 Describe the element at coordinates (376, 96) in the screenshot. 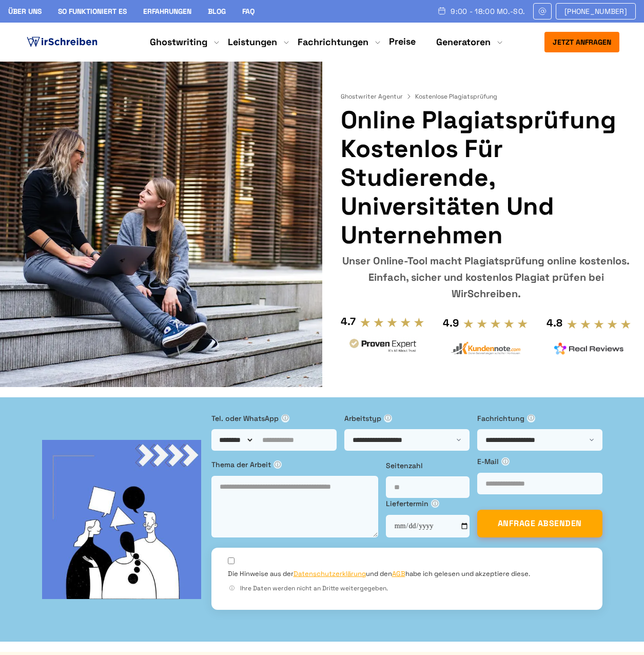

I see `a: Ghostwriter Agentur` at that location.